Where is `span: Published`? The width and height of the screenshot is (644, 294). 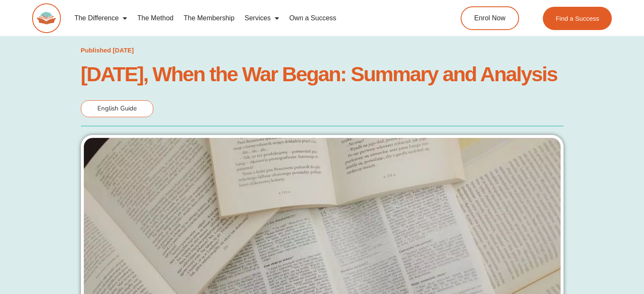
span: Published is located at coordinates (96, 50).